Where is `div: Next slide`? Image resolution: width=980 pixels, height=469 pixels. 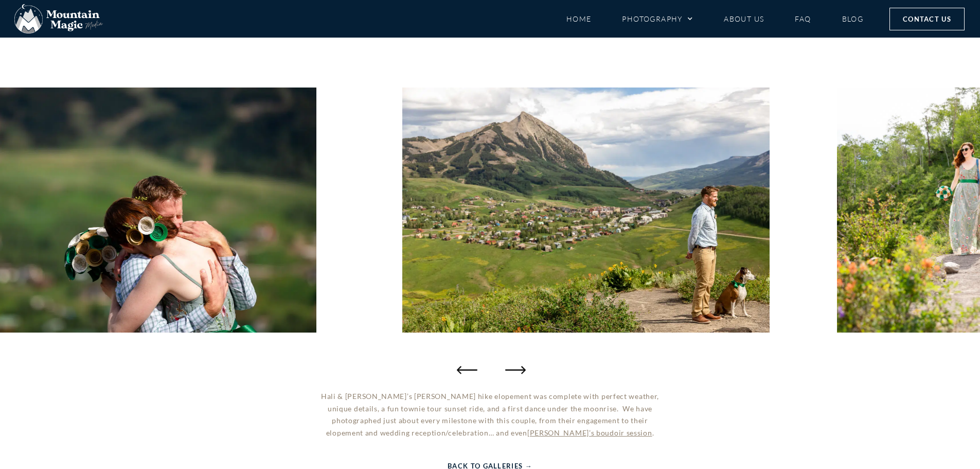 div: Next slide is located at coordinates (513, 370).